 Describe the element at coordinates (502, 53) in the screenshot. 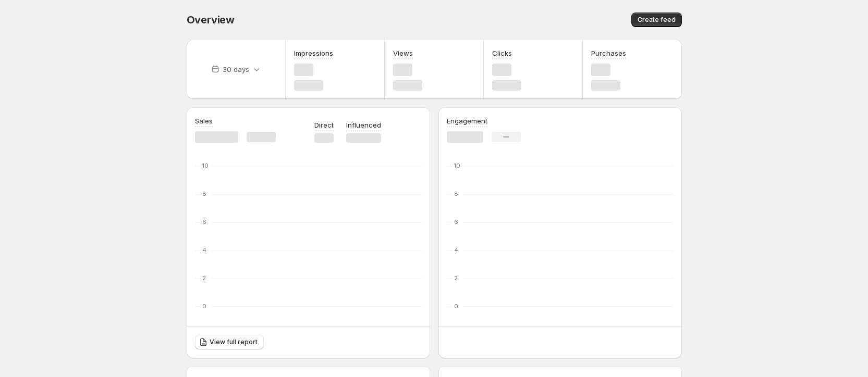

I see `h3: Clicks` at that location.